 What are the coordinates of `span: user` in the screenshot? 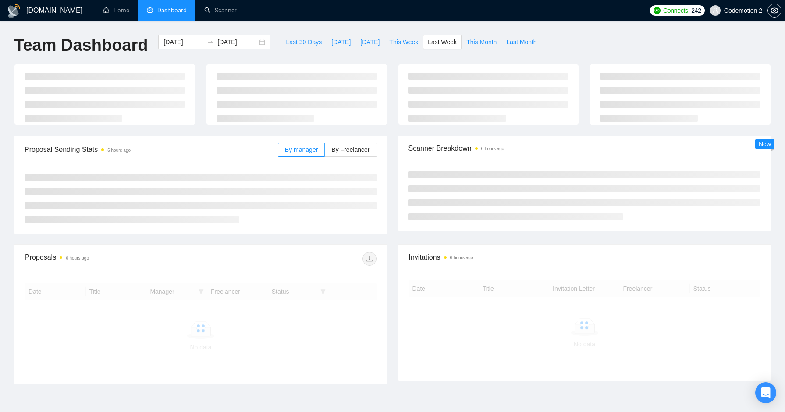 It's located at (715, 11).